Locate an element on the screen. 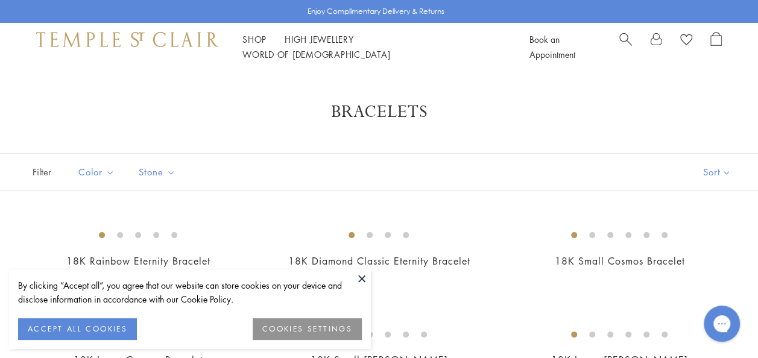 Image resolution: width=758 pixels, height=358 pixels. p: Enjoy Complimentary Delivery & Returns is located at coordinates (376, 11).